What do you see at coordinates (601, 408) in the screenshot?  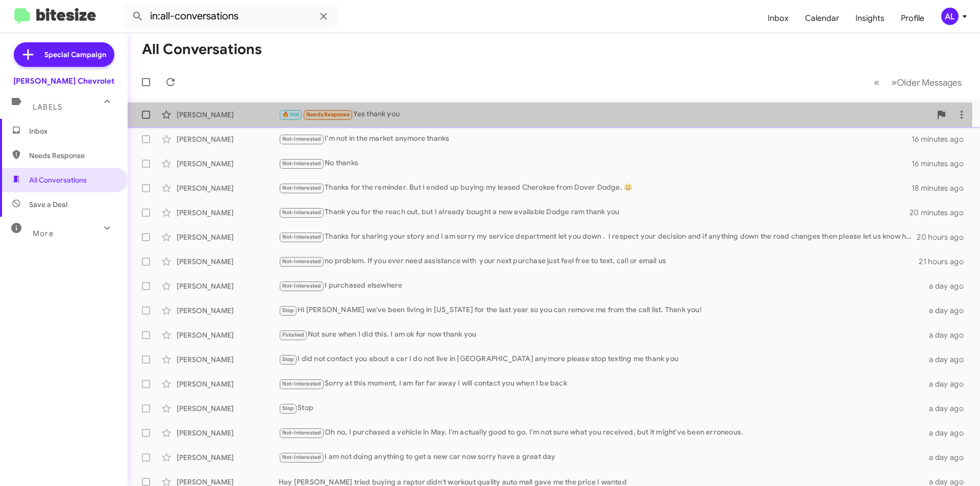 I see `div: Stop` at bounding box center [601, 408].